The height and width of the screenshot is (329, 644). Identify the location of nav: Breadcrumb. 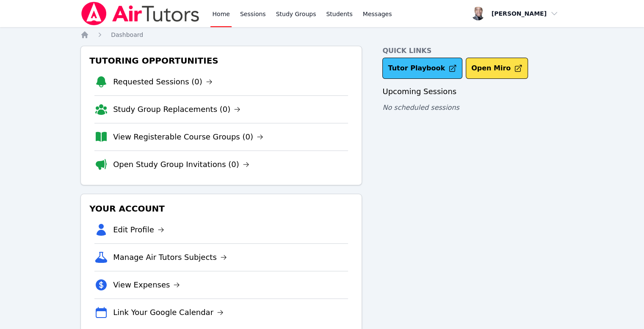
(322, 35).